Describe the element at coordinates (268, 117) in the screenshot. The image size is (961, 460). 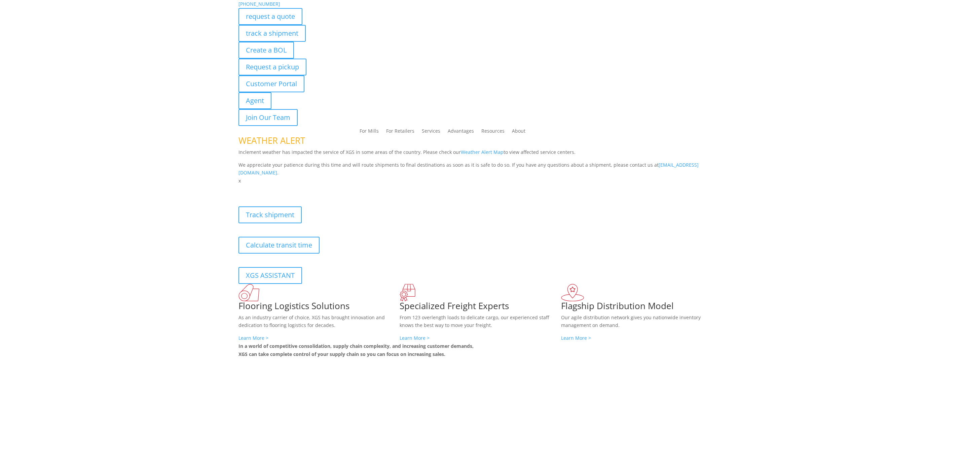
I see `a: Join Our Team` at that location.